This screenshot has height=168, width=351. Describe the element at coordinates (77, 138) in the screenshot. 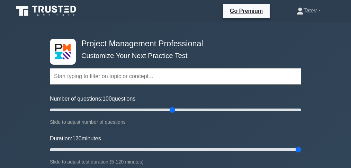

I see `span: 120` at that location.